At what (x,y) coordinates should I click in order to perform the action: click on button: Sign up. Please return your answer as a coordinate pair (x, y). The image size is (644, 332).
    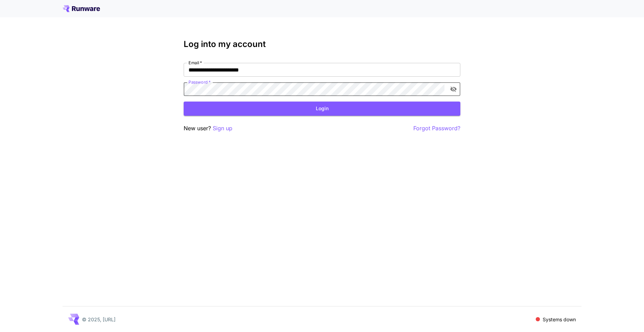
    Looking at the image, I should click on (223, 128).